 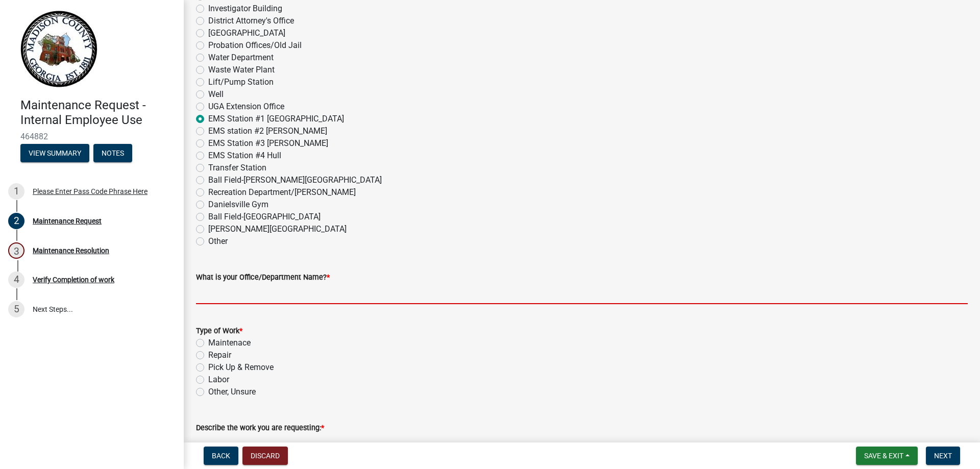 What do you see at coordinates (260, 428) in the screenshot?
I see `label: Describe the work you are requesting:` at bounding box center [260, 428].